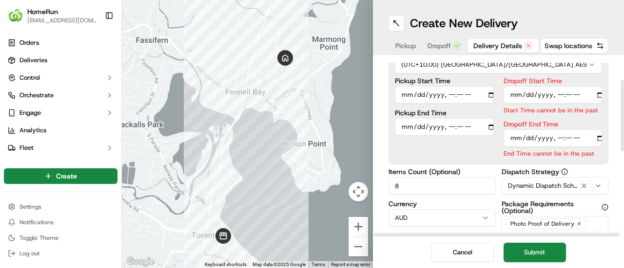 This screenshot has width=624, height=268. I want to click on span: Toggle Theme, so click(39, 238).